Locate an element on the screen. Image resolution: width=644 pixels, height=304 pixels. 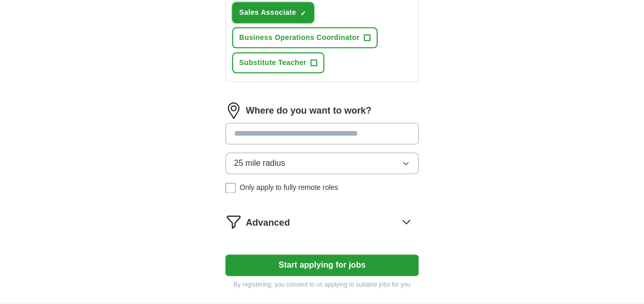
button: Sales Associate✓ is located at coordinates (273, 12).